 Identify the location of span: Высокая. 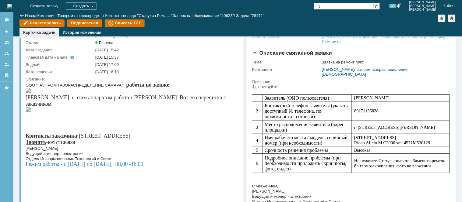
(110, 66).